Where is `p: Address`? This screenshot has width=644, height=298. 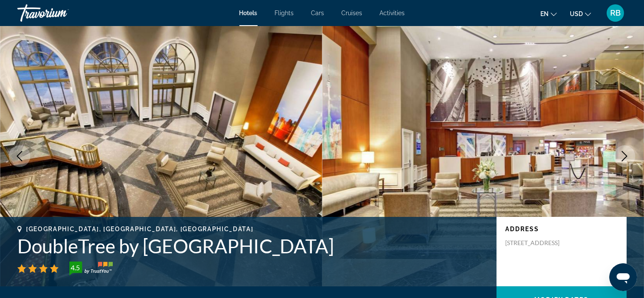 p: Address is located at coordinates (562, 229).